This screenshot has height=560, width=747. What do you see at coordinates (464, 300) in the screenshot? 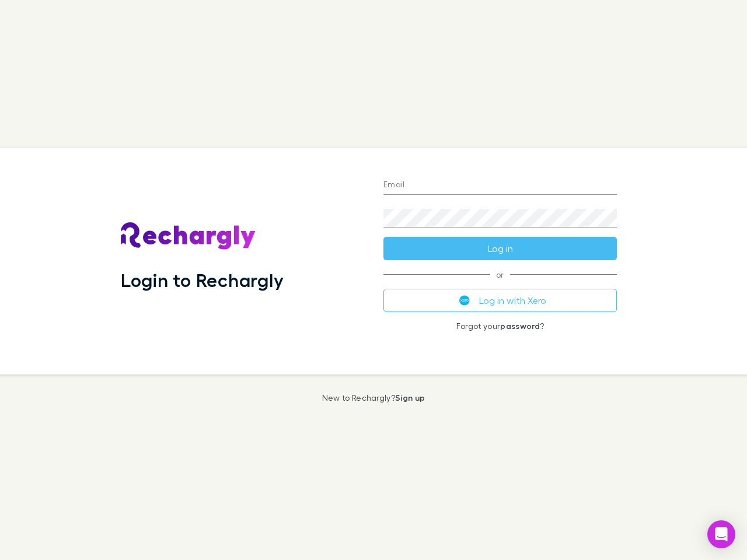
I see `img: Xero's logo` at bounding box center [464, 300].